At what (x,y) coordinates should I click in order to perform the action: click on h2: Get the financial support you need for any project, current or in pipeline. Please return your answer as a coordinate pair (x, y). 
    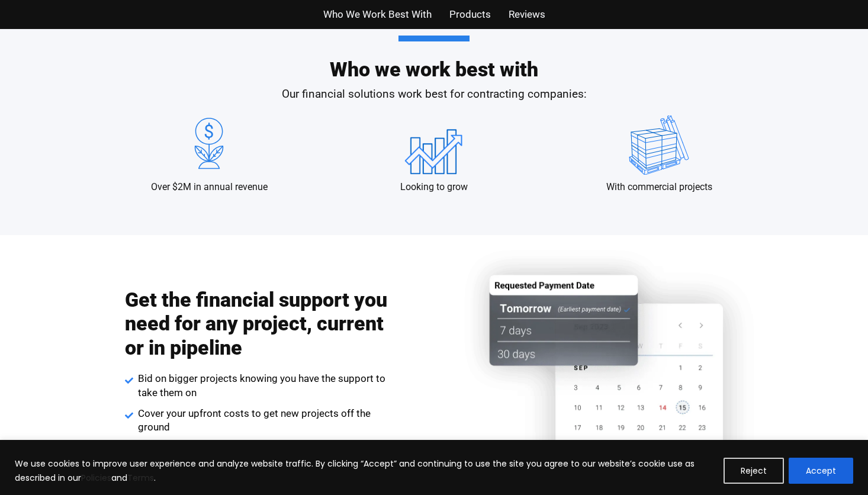
    Looking at the image, I should click on (258, 324).